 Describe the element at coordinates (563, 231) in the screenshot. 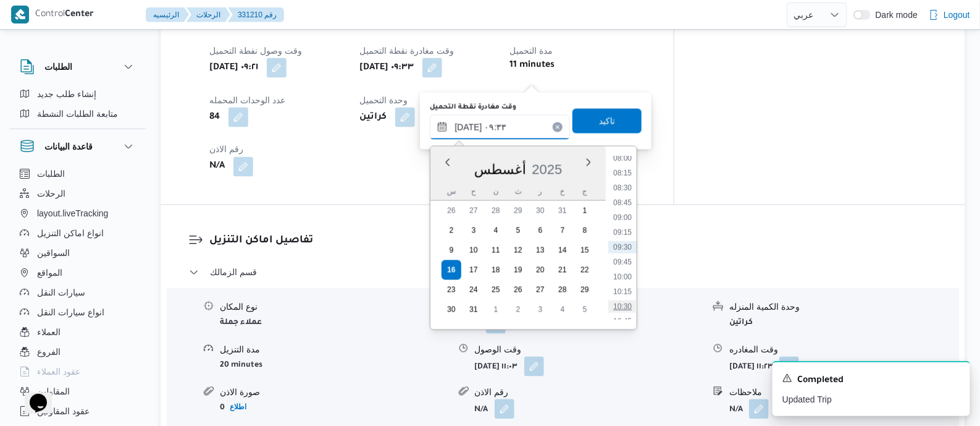

I see `div: day-7` at that location.